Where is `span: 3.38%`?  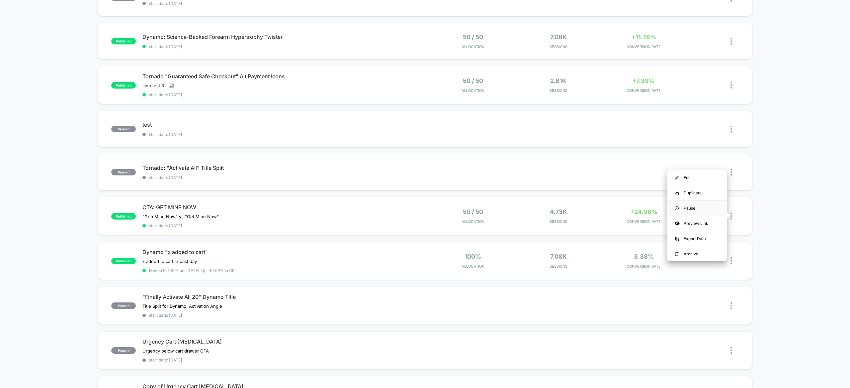
span: 3.38% is located at coordinates (644, 257).